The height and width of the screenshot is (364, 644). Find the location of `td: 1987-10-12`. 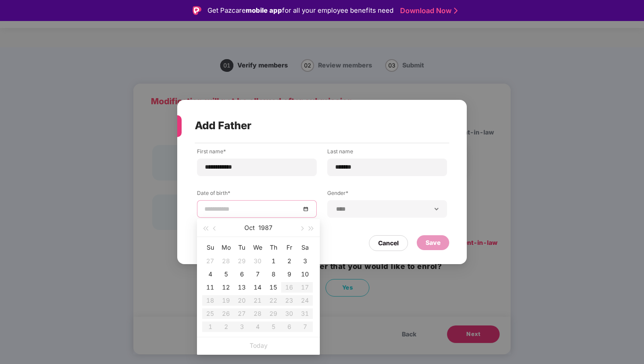

td: 1987-10-12 is located at coordinates (226, 287).